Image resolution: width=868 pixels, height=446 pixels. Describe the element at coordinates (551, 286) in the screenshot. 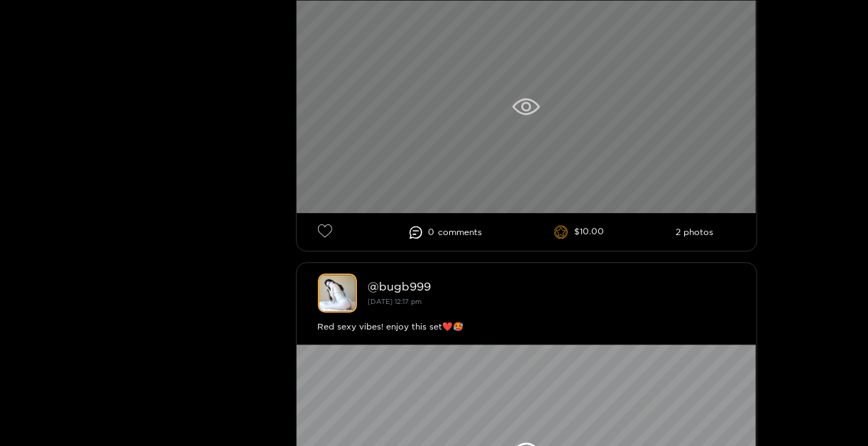

I see `div: @ bugb999` at that location.